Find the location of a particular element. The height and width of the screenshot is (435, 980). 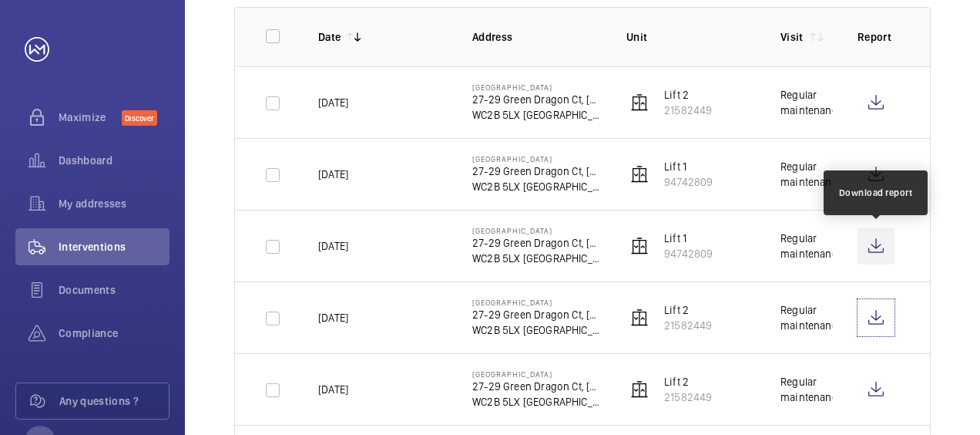

span: Documents is located at coordinates (114, 290).